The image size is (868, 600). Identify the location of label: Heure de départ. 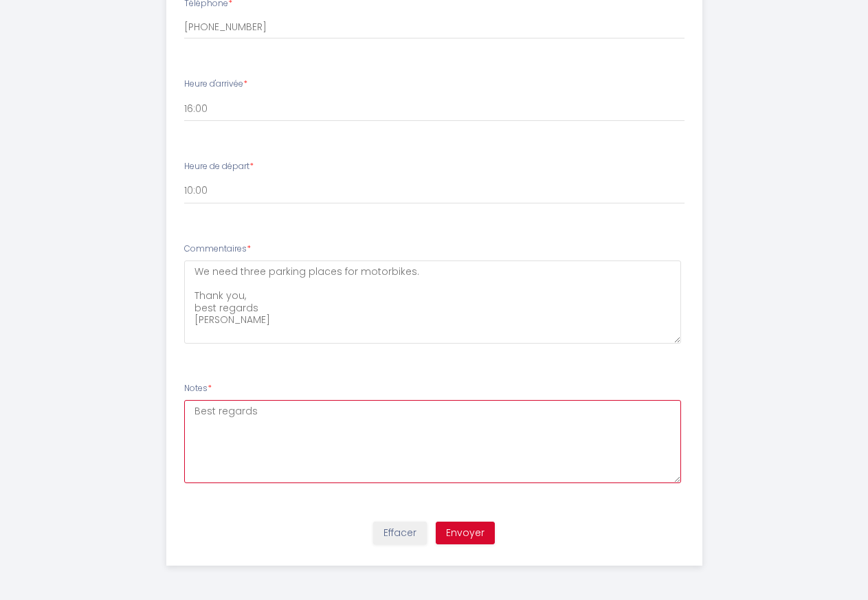
(219, 167).